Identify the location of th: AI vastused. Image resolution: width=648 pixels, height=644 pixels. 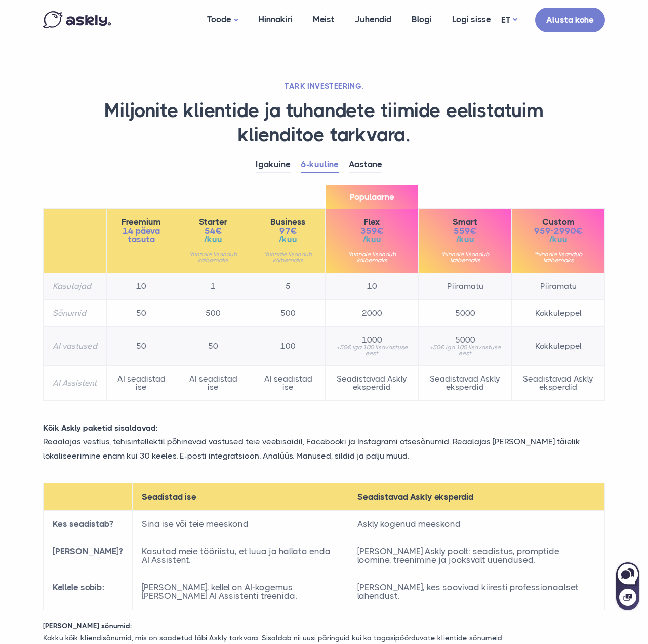
(75, 346).